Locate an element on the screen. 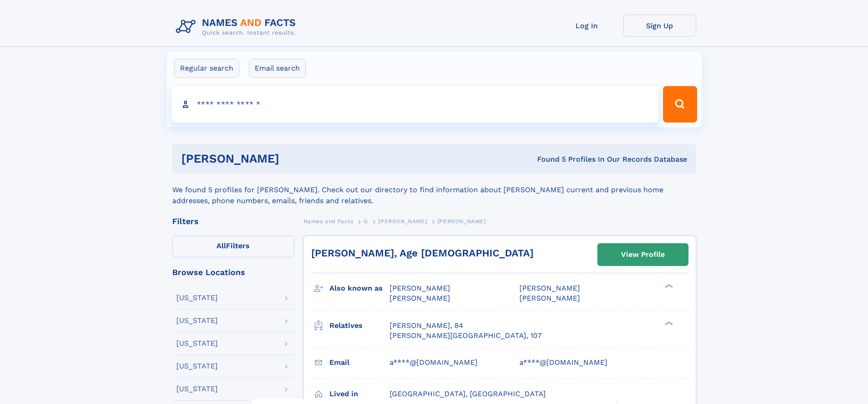 The image size is (868, 404). a: Names and Facts is located at coordinates (329, 221).